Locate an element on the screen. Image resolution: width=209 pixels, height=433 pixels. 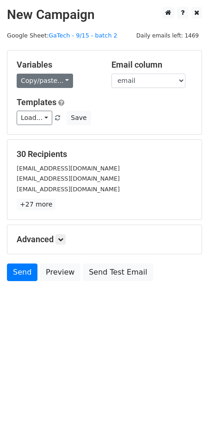
a: Copy/paste... is located at coordinates (45, 81).